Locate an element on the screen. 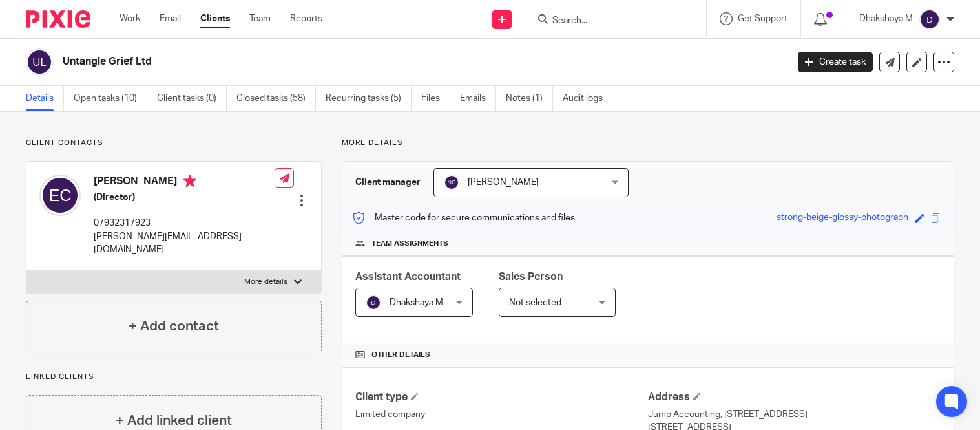 The width and height of the screenshot is (980, 430). span: Get Support is located at coordinates (762, 18).